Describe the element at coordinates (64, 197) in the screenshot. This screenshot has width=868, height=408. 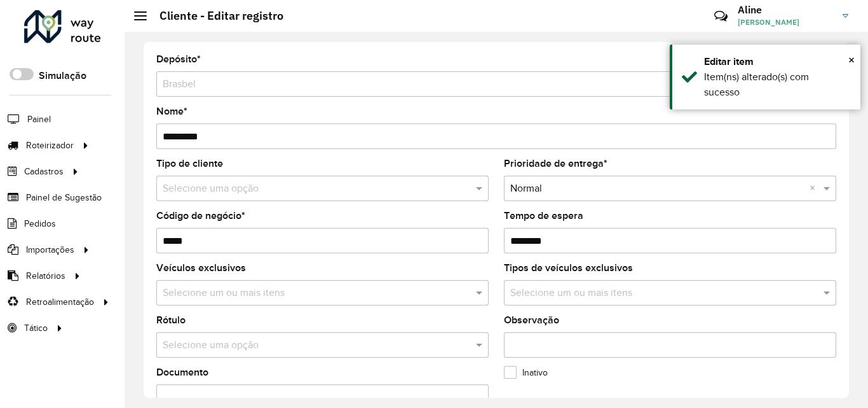
I see `span: Painel de Sugestão` at that location.